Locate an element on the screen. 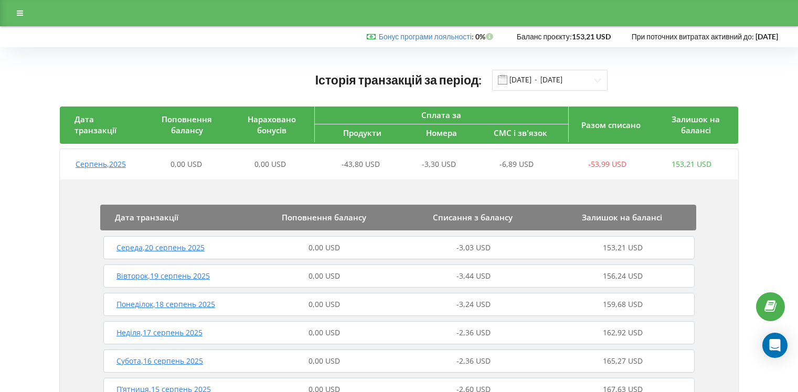 The width and height of the screenshot is (798, 392). span: Серпень , 2025 is located at coordinates (101, 164).